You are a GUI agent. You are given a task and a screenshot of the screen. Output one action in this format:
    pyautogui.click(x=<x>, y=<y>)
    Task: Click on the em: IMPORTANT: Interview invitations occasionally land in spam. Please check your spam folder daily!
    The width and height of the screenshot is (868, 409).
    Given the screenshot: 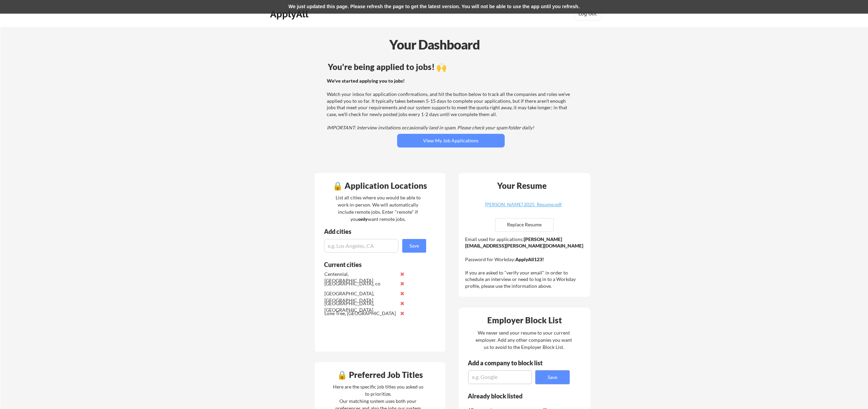 What is the action you would take?
    pyautogui.click(x=430, y=128)
    